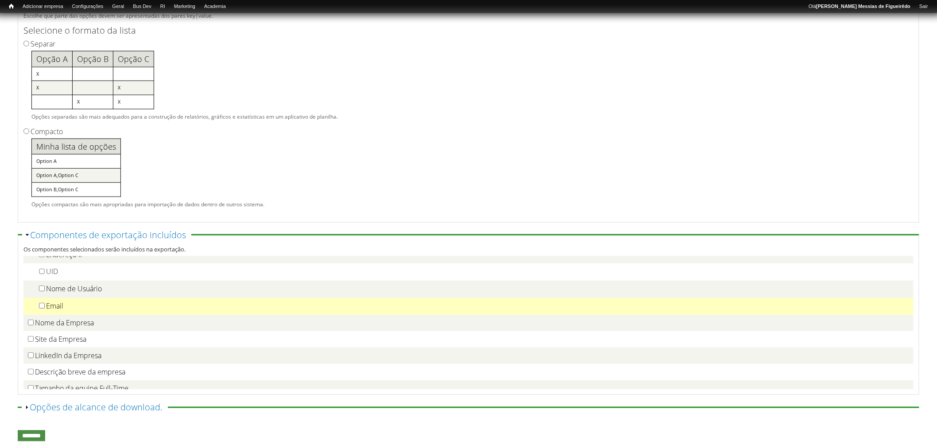 The image size is (937, 448). I want to click on a: Configurações, so click(88, 7).